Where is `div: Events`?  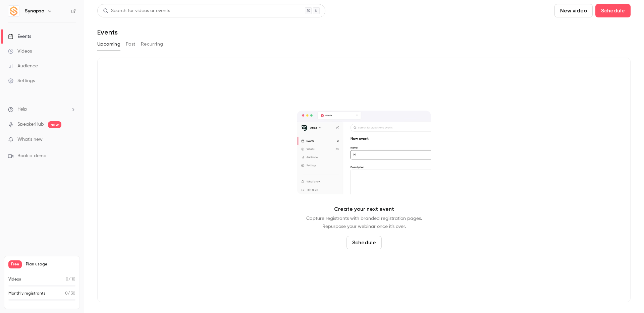 div: Events is located at coordinates (19, 37).